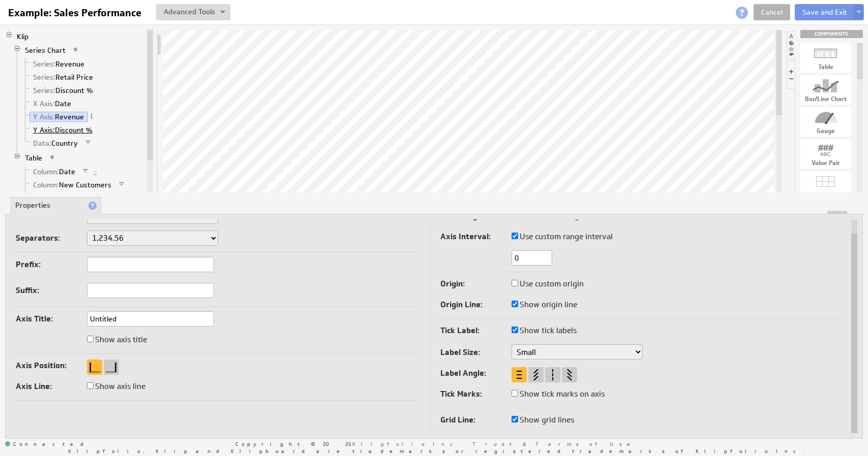 This screenshot has height=456, width=868. What do you see at coordinates (831, 34) in the screenshot?
I see `div: Drag & drop components onto the workspace` at bounding box center [831, 34].